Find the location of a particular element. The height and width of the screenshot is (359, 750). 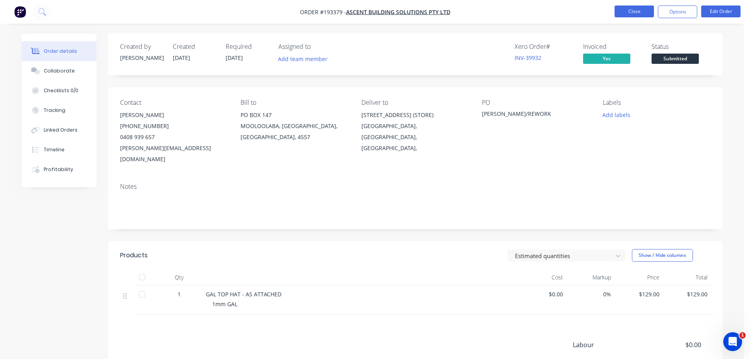

div: Created is located at coordinates (195, 46).